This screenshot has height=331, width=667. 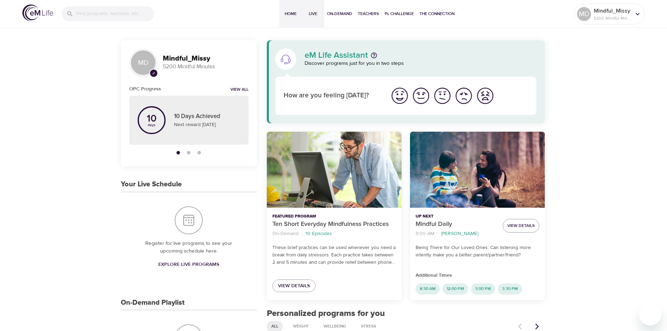 I want to click on a: View all notifications, so click(x=239, y=90).